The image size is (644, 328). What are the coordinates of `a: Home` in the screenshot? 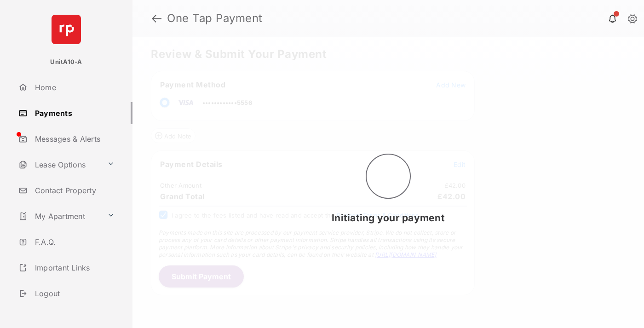 It's located at (74, 87).